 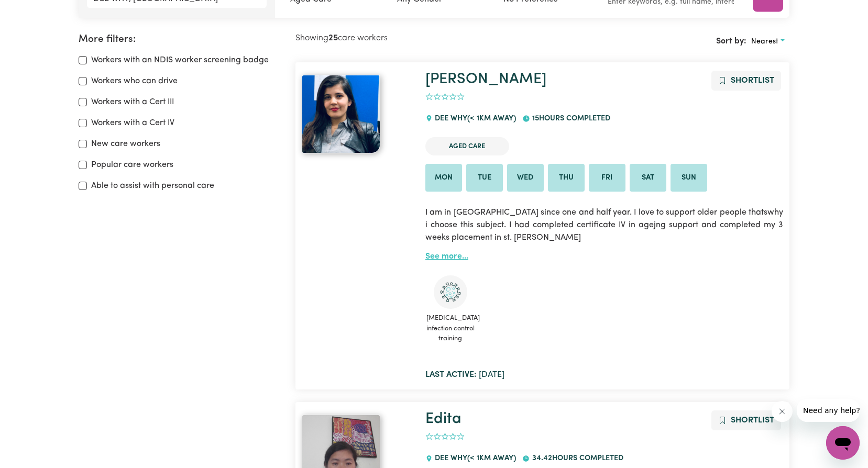 I want to click on label: Workers with an NDIS worker screening badge, so click(x=179, y=60).